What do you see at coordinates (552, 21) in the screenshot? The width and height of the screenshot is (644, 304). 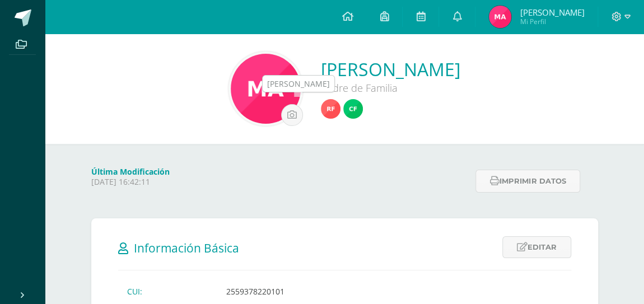 I see `span: Mi Perfil` at bounding box center [552, 21].